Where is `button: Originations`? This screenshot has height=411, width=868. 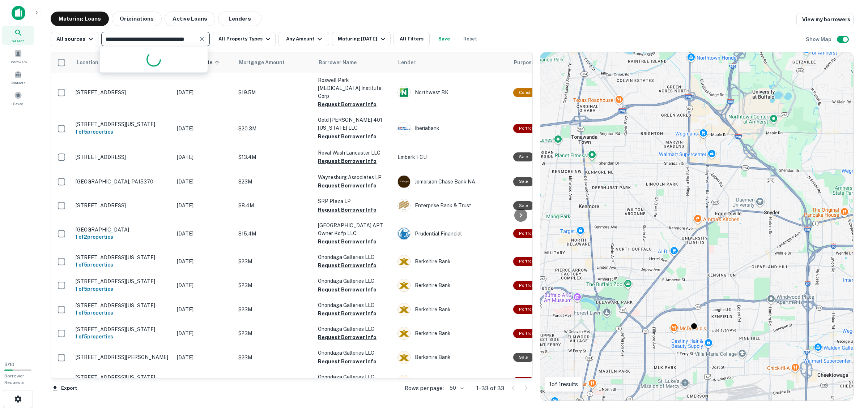 button: Originations is located at coordinates (137, 19).